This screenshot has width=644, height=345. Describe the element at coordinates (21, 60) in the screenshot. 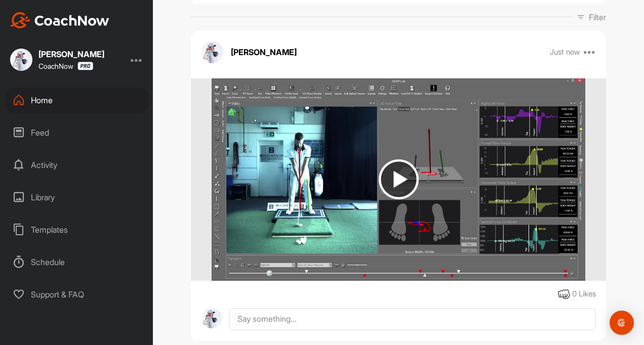

I see `img: square_687b26beff6f1ed37a99449b0911618e.jpg` at that location.